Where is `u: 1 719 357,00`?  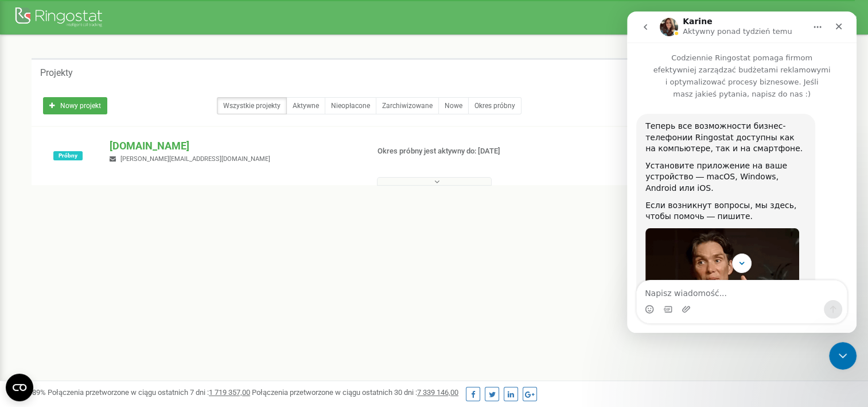
u: 1 719 357,00 is located at coordinates (229, 392).